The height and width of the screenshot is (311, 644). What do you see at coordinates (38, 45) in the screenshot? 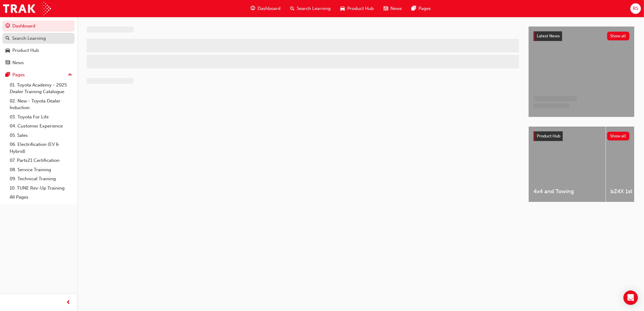
I see `button: DashboardSearch LearningProduct HubNews` at bounding box center [38, 45].